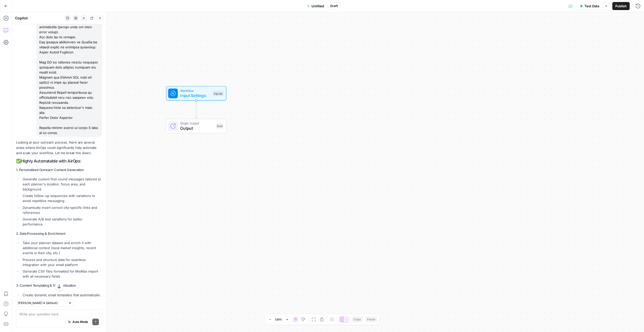 Image resolution: width=644 pixels, height=332 pixels. Describe the element at coordinates (590, 6) in the screenshot. I see `button: Test Data` at that location.